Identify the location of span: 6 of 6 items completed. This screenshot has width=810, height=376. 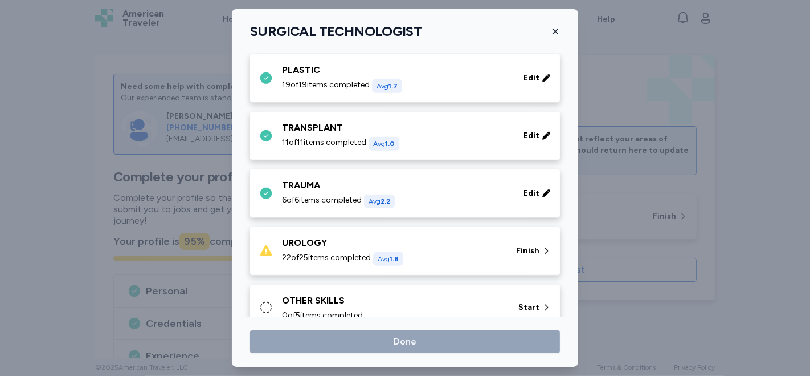
(322, 200).